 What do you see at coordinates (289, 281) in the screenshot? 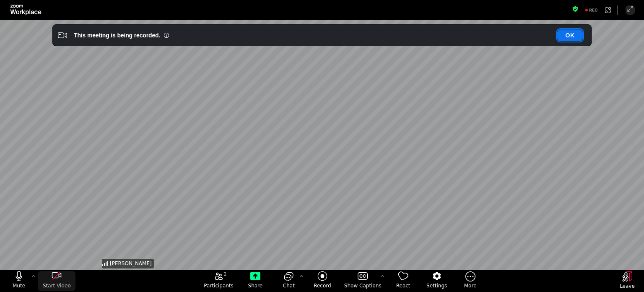
I see `button: open the chat panel` at bounding box center [289, 281].